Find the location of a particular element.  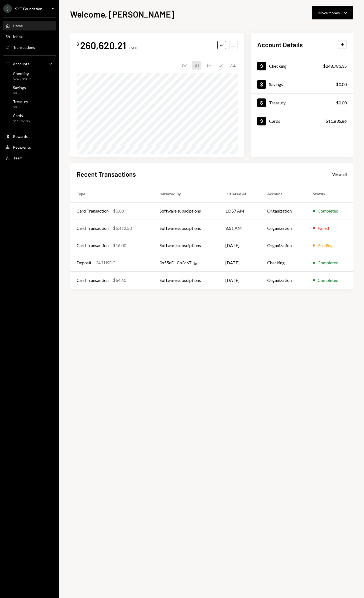

div: 3M is located at coordinates (209, 65).